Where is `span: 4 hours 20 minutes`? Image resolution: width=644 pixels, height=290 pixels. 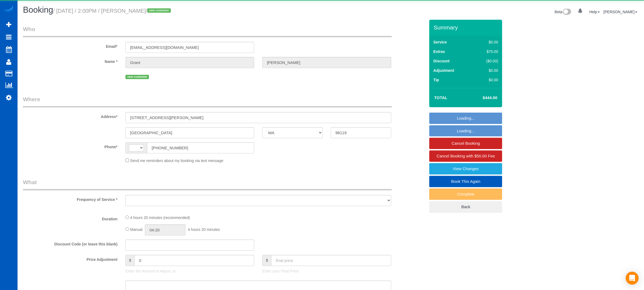 span: 4 hours 20 minutes is located at coordinates (204, 229).